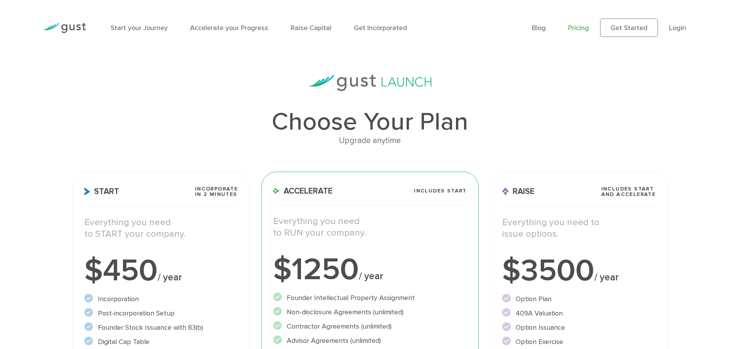  What do you see at coordinates (102, 191) in the screenshot?
I see `span: Start` at bounding box center [102, 191].